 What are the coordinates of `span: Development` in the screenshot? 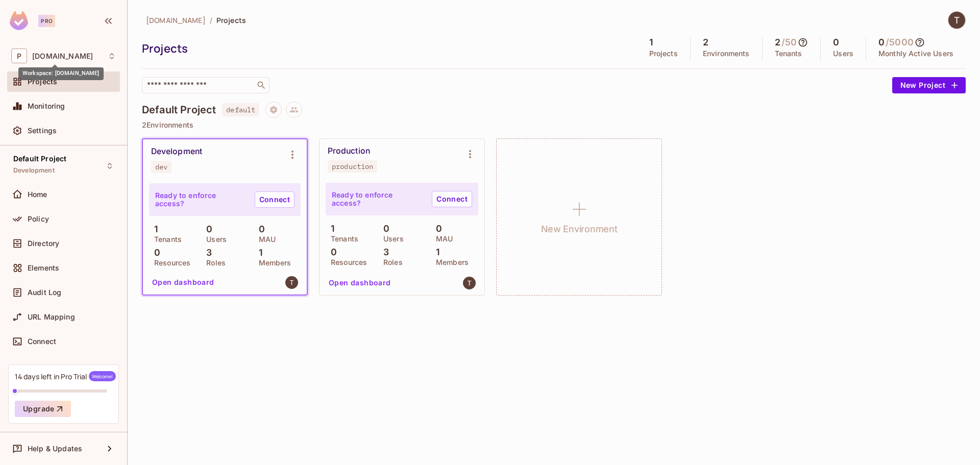 It's located at (33, 170).